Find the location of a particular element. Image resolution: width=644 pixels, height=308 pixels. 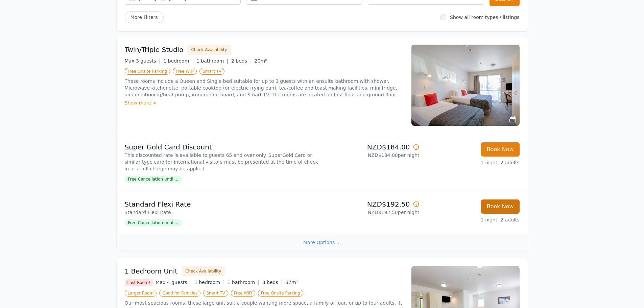

p: NZD$184.00 is located at coordinates (372, 147).